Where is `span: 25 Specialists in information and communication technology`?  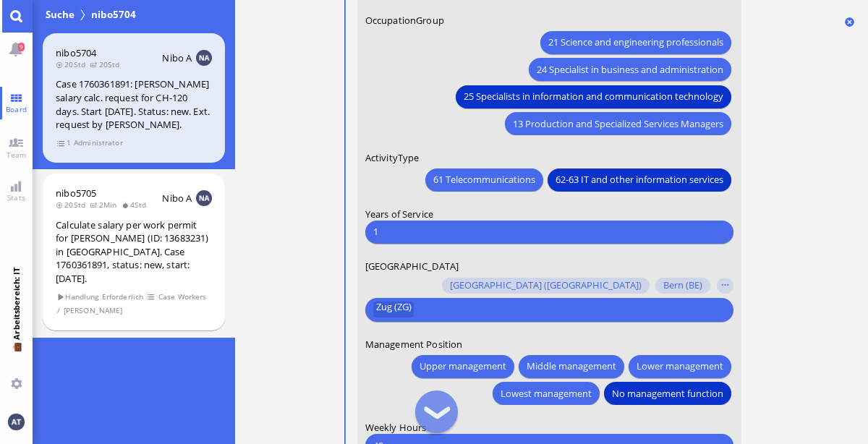 span: 25 Specialists in information and communication technology is located at coordinates (592, 96).